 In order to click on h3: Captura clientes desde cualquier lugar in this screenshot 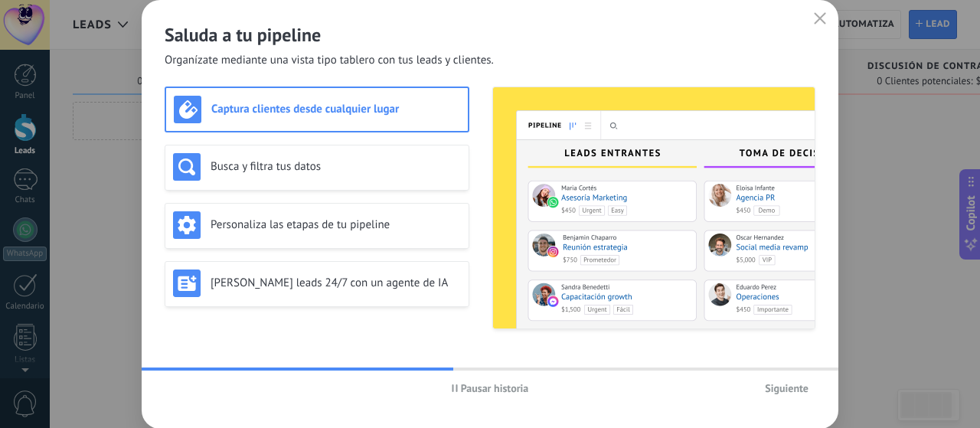, I will do `click(336, 108)`.